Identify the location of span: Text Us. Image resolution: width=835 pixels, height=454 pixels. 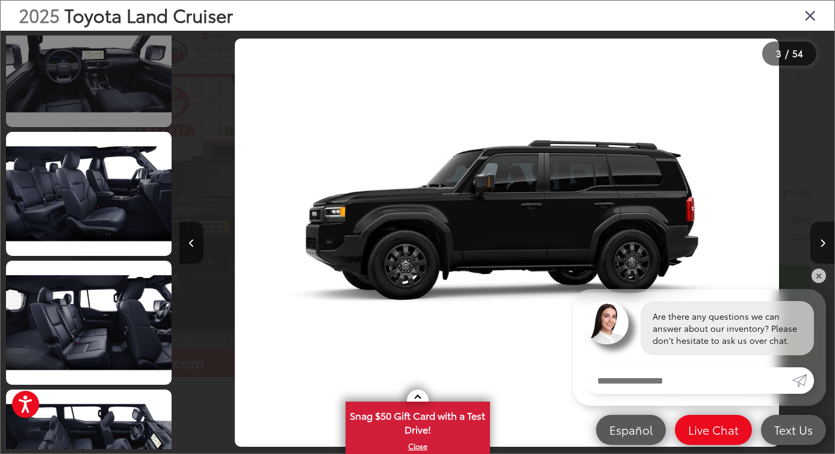
(793, 429).